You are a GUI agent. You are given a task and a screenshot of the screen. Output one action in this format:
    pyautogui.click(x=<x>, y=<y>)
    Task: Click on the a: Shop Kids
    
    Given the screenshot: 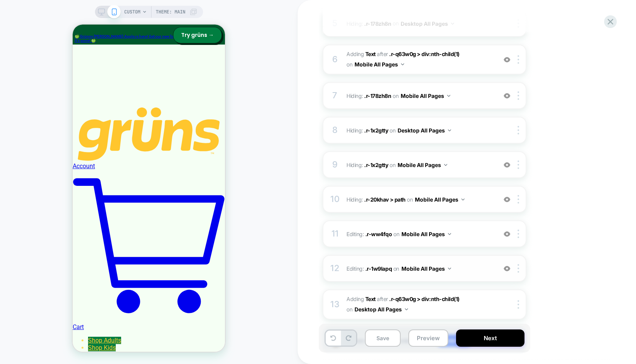 What is the action you would take?
    pyautogui.click(x=29, y=323)
    